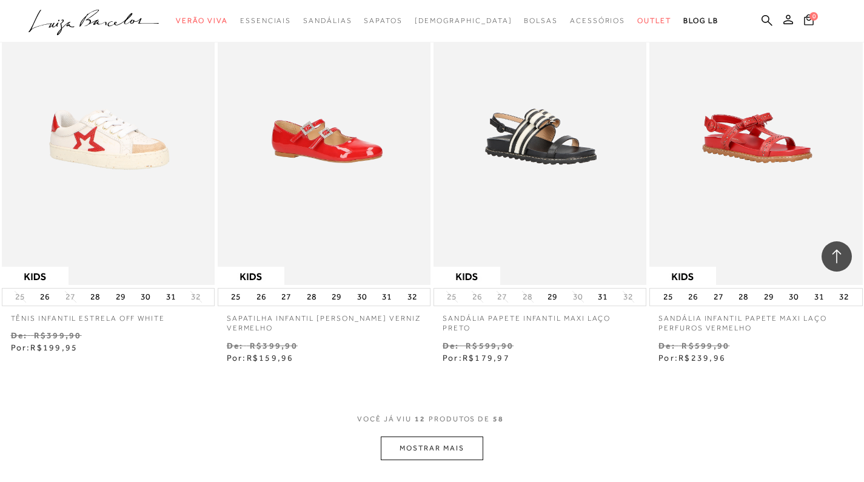 The image size is (864, 482). What do you see at coordinates (655, 21) in the screenshot?
I see `span: Outlet` at bounding box center [655, 21].